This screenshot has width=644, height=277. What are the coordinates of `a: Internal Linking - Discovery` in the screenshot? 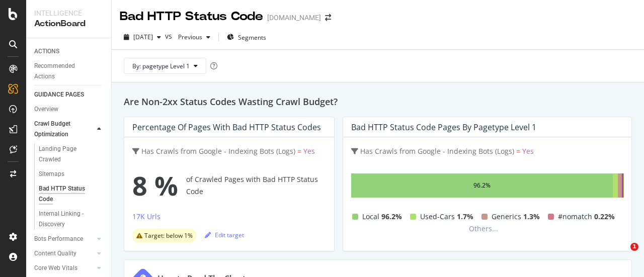 It's located at (71, 219).